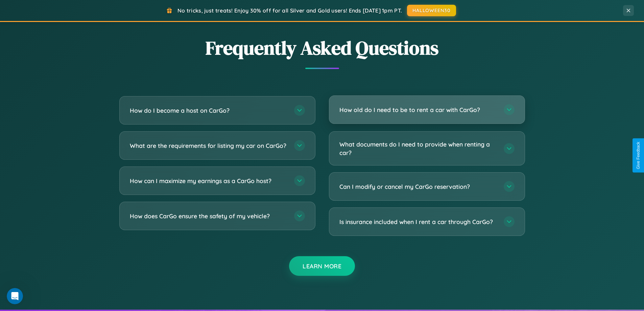 Image resolution: width=644 pixels, height=311 pixels. What do you see at coordinates (418, 148) in the screenshot?
I see `h3: What documents do I need to provide when renting a car?` at bounding box center [418, 148].